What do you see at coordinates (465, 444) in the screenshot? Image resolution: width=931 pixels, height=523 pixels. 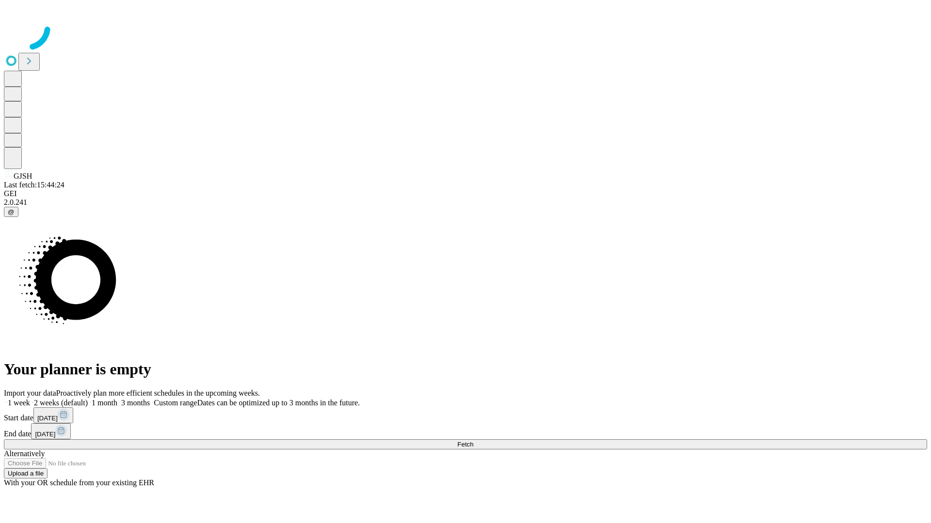 I see `button: Fetch` at bounding box center [465, 444].